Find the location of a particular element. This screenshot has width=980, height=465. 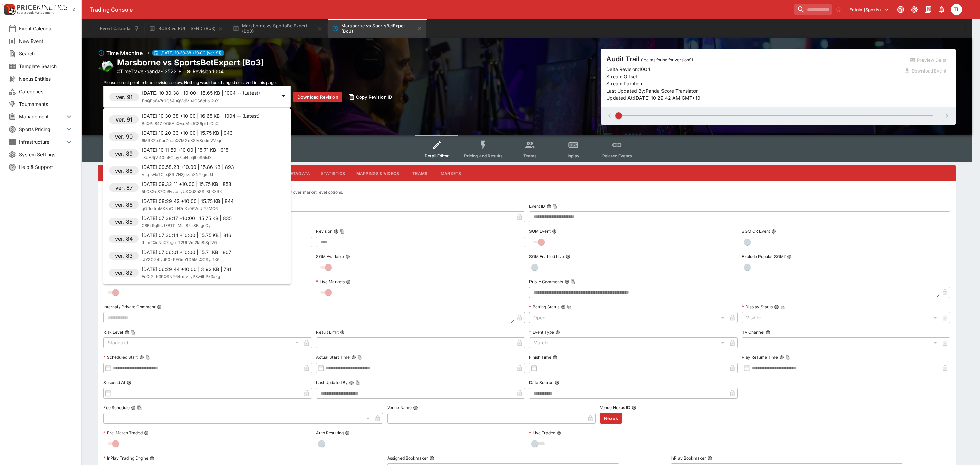

span: EcCr2LK3PQSNY64rmvLyP3wiILPk3azg is located at coordinates (181, 276).